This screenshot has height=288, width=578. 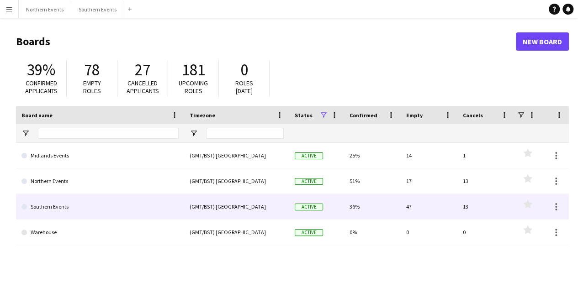 I want to click on span: Empty, so click(x=414, y=115).